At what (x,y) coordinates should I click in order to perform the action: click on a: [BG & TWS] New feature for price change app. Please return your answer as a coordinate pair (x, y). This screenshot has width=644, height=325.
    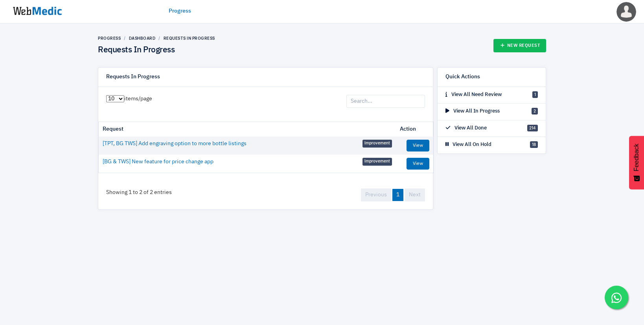
    Looking at the image, I should click on (158, 162).